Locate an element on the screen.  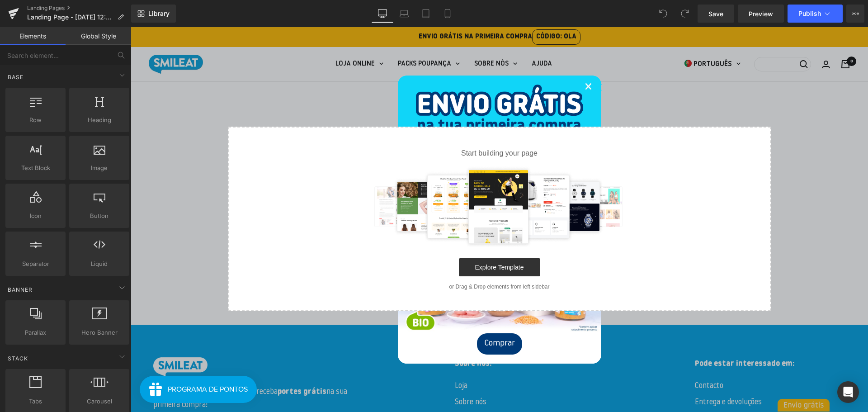
button: Undo is located at coordinates (663, 13).